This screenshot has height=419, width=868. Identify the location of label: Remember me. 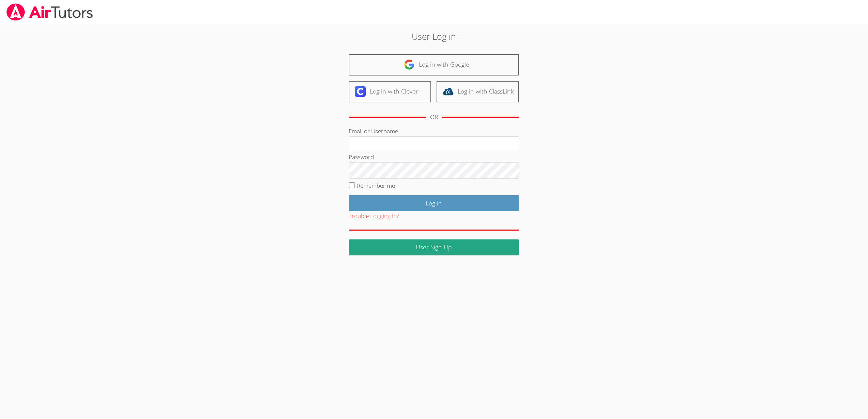
(376, 186).